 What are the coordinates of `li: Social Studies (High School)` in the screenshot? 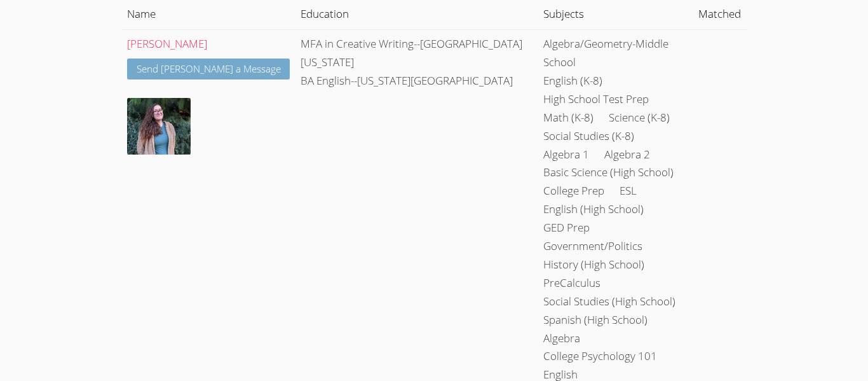 It's located at (609, 301).